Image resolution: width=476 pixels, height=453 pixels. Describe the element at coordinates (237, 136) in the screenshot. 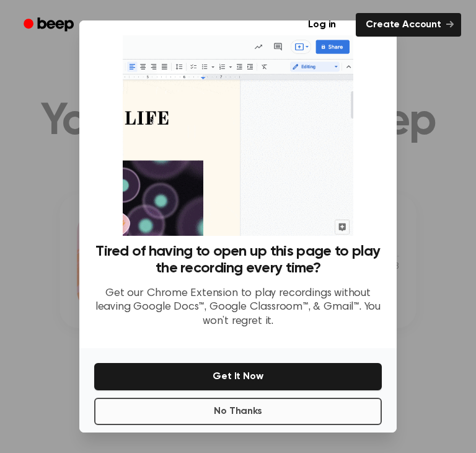

I see `img: Beep extension in action` at that location.